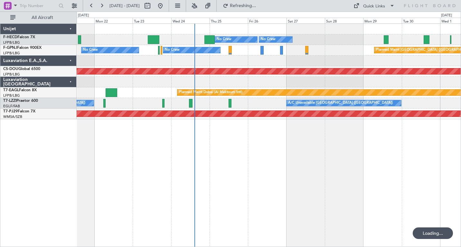 This screenshot has height=247, width=461. What do you see at coordinates (11, 69) in the screenshot?
I see `span: CS-DOU` at bounding box center [11, 69].